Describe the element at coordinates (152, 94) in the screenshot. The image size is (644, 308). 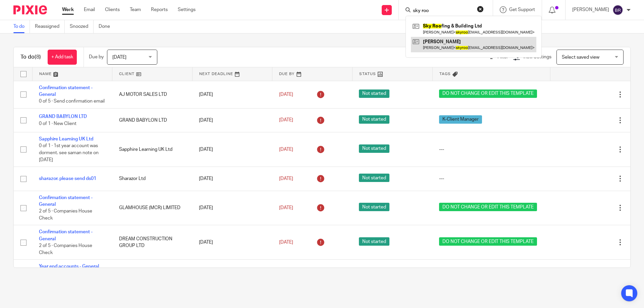
I see `td: AJ MOTOR SALES LTD` at that location.